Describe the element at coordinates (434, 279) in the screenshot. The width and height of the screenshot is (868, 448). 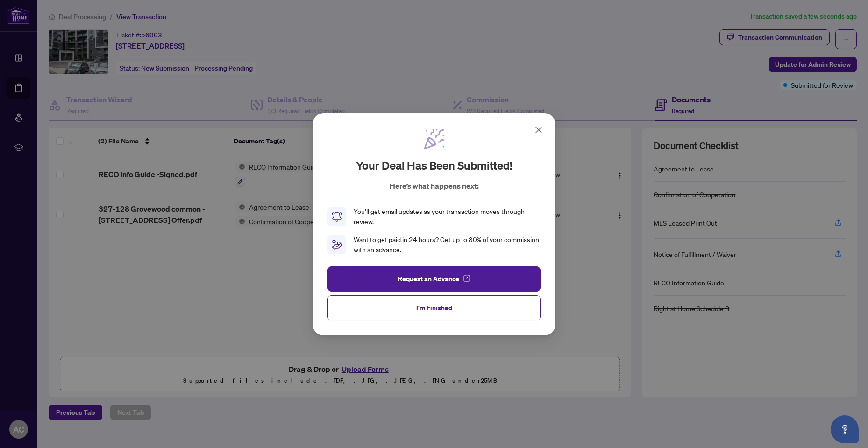
I see `button: Request an Advance` at that location.